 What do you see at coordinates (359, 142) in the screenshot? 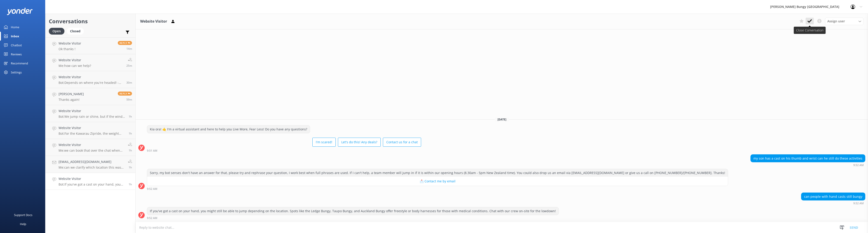
I see `button: Let's do this! Any deals?` at bounding box center [359, 142].